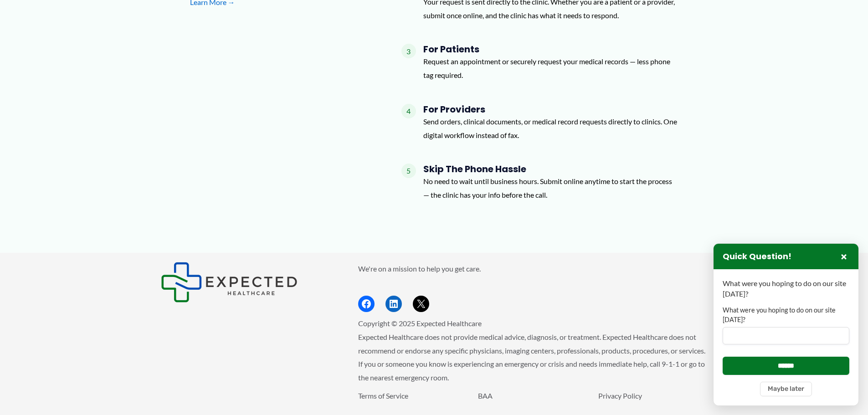 This screenshot has height=415, width=868. I want to click on span: Copyright © 2025 Expected Healthcare, so click(419, 323).